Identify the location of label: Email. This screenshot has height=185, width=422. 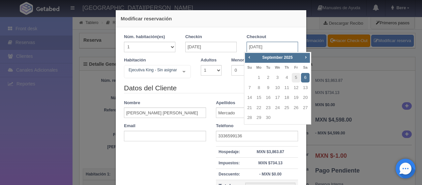
(129, 126).